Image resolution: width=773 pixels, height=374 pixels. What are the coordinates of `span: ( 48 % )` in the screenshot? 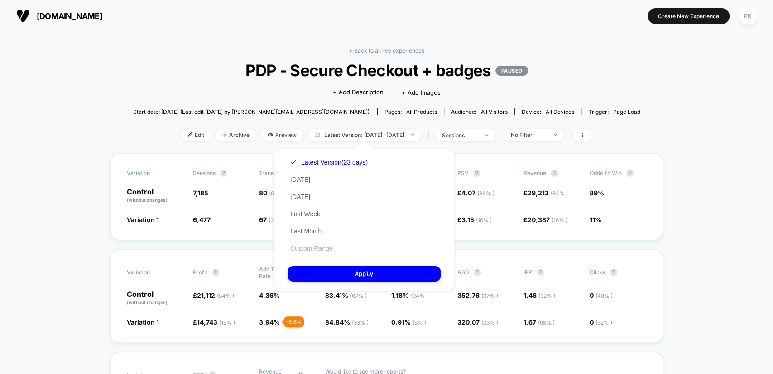 It's located at (604, 295).